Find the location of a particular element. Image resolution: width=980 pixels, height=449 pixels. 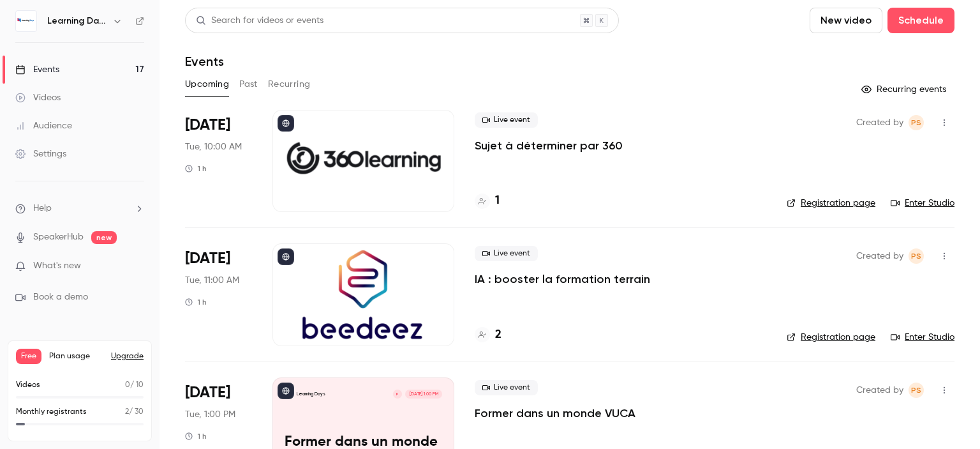

img: Learning Days is located at coordinates (26, 21).